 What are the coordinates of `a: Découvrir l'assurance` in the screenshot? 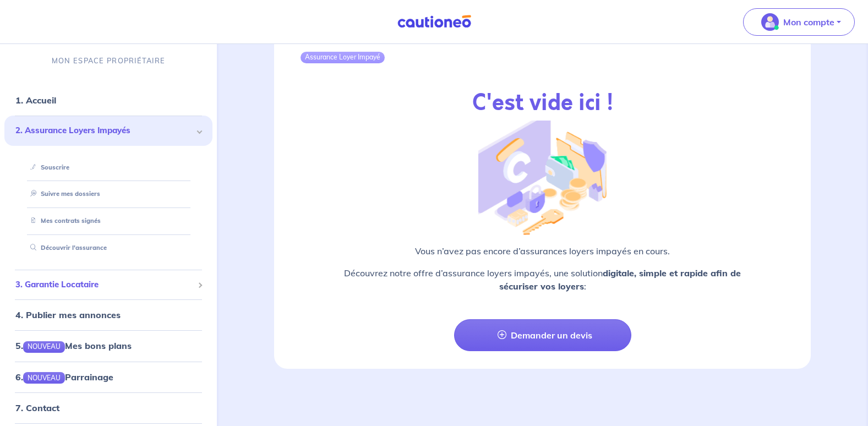 It's located at (66, 247).